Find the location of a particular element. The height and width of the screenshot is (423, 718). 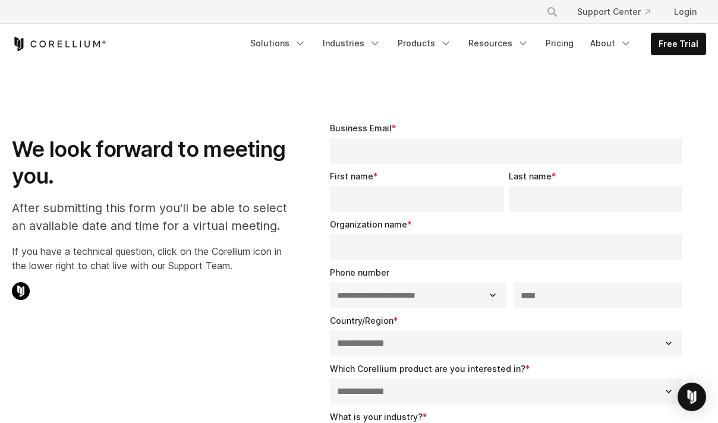

span: Business Email is located at coordinates (361, 128).